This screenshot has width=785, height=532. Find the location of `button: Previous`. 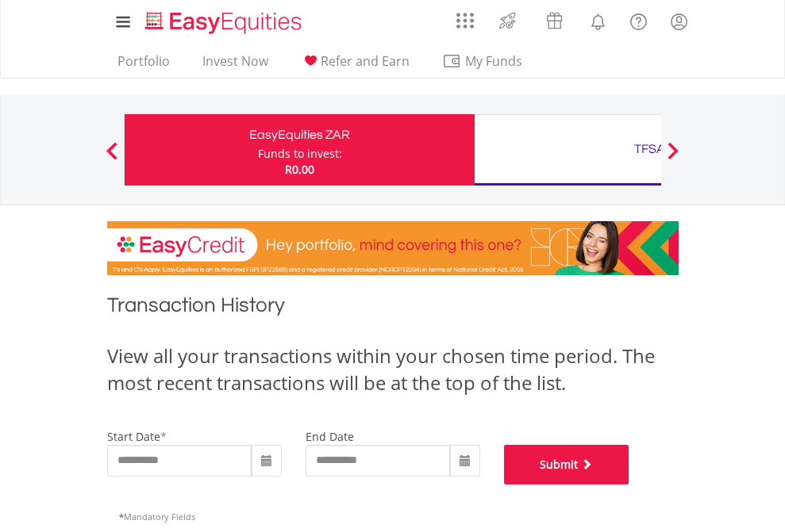

button: Previous is located at coordinates (112, 158).